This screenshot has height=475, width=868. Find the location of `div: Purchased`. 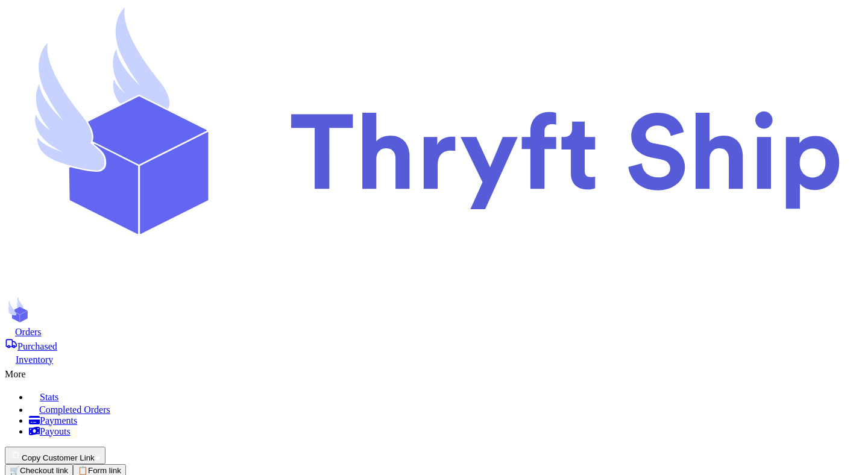

div: Purchased is located at coordinates (434, 345).